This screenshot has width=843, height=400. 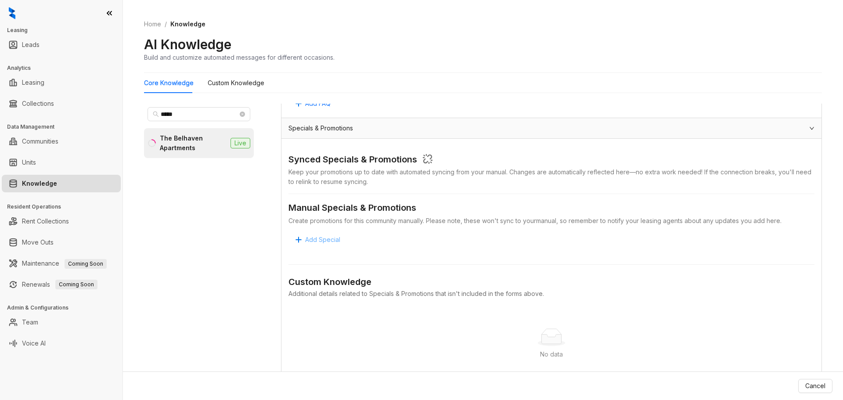 I want to click on a: Units, so click(x=29, y=162).